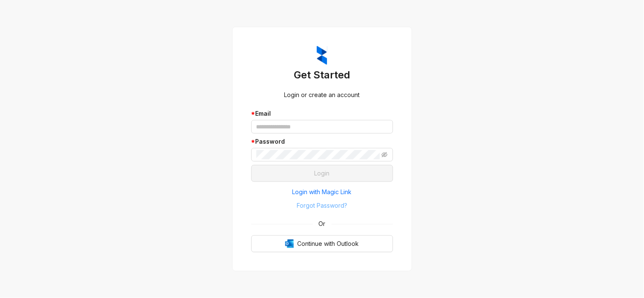 The width and height of the screenshot is (644, 298). Describe the element at coordinates (323, 244) in the screenshot. I see `button: OutlookContinue with Outlook` at that location.